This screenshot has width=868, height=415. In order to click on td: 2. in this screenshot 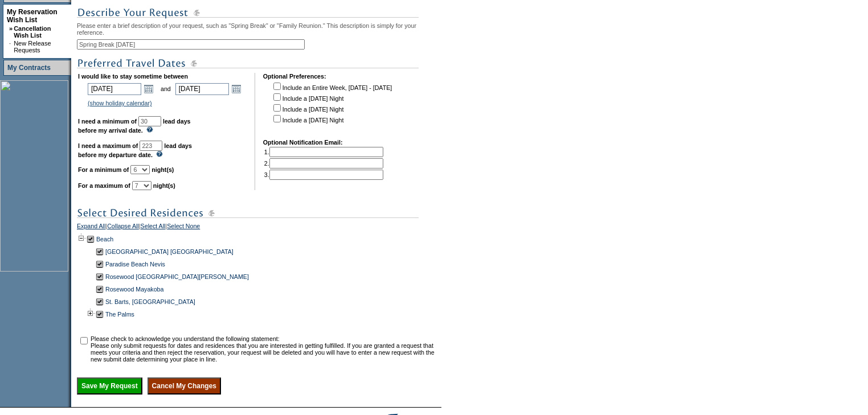, I will do `click(323, 164)`.